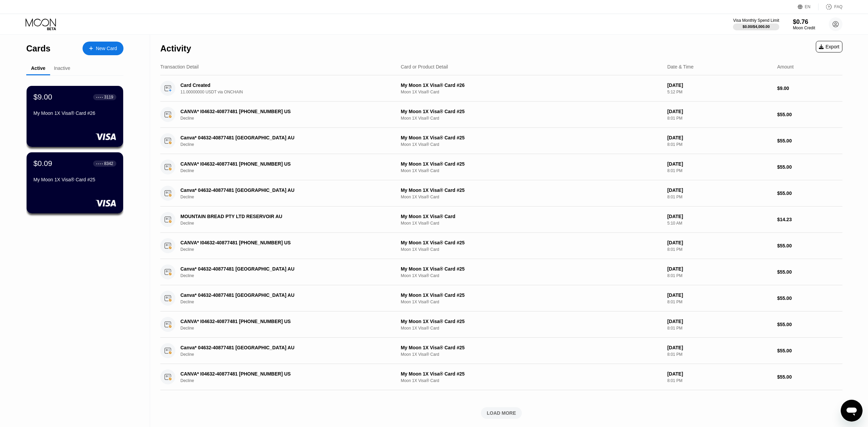 Image resolution: width=868 pixels, height=427 pixels. I want to click on div: $0.09● ● ● ●8342My Moon 1X Visa® Card #25, so click(75, 183).